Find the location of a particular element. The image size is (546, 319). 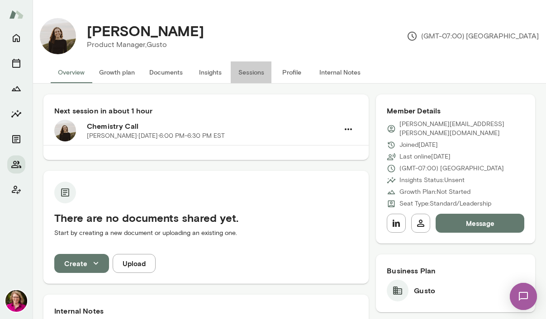

button: Client app is located at coordinates (16, 190).